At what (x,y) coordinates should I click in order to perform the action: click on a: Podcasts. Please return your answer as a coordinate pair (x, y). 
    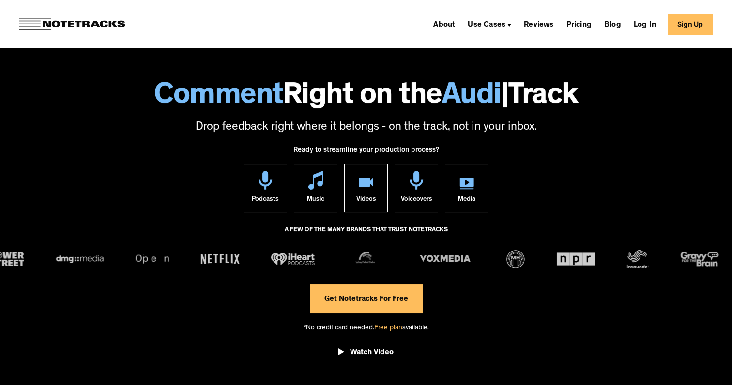
    Looking at the image, I should click on (265, 188).